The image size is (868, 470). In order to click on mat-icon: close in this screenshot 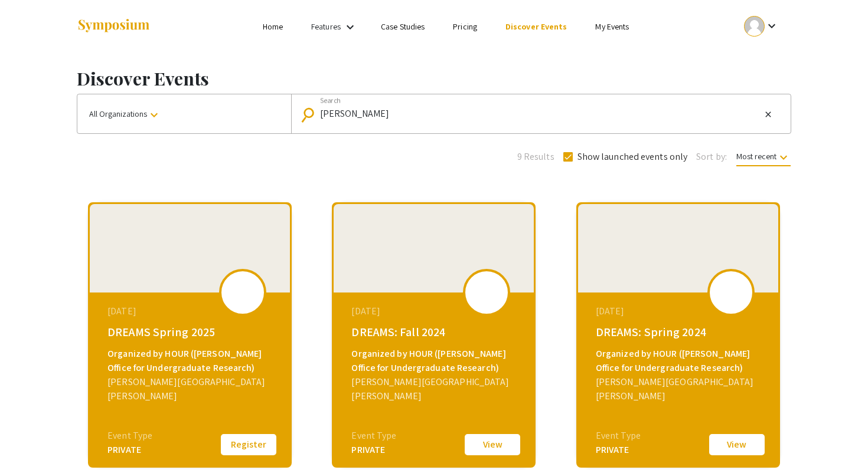, I will do `click(768, 114)`.